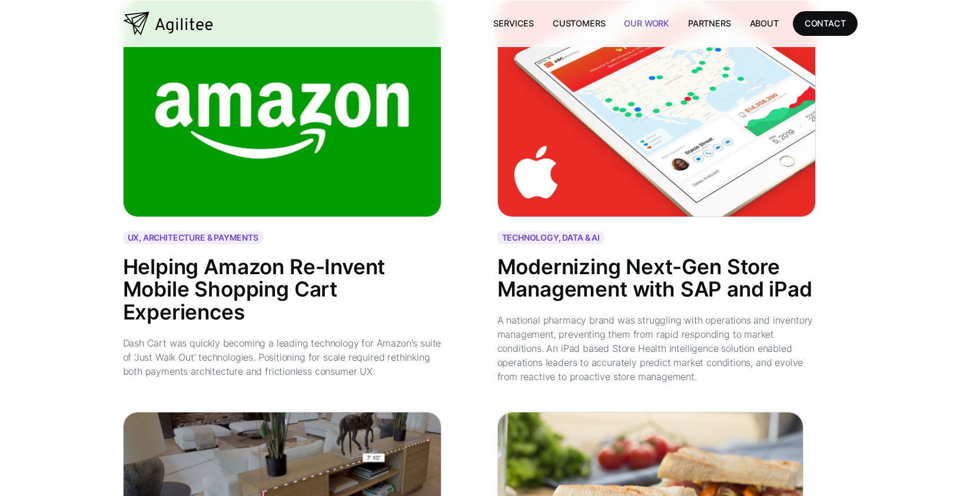 This screenshot has height=496, width=980. I want to click on div: UX, ARCHITECTURE & PAYMENTS, so click(193, 238).